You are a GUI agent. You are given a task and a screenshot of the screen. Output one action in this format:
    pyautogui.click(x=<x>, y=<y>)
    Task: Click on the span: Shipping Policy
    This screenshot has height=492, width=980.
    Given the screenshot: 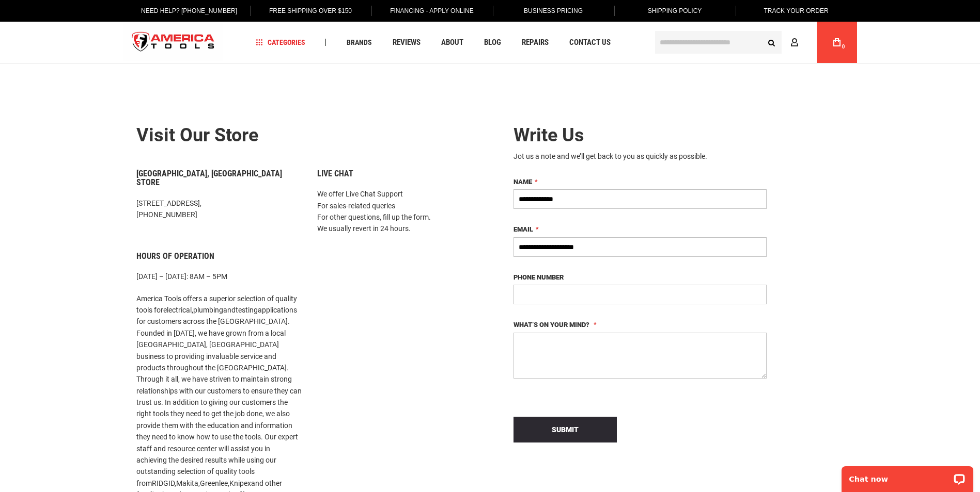 What is the action you would take?
    pyautogui.click(x=675, y=11)
    